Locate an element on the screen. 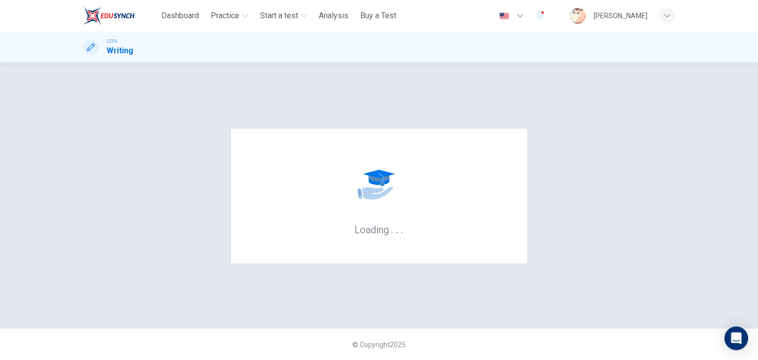  span: Analysis is located at coordinates (333, 16).